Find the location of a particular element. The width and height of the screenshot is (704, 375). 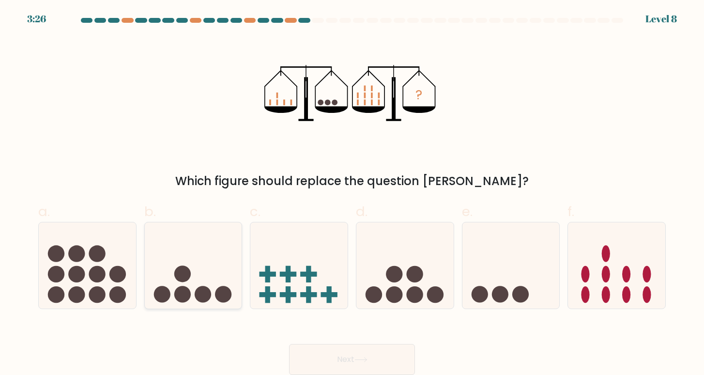

div: 3:26 is located at coordinates (36, 19).